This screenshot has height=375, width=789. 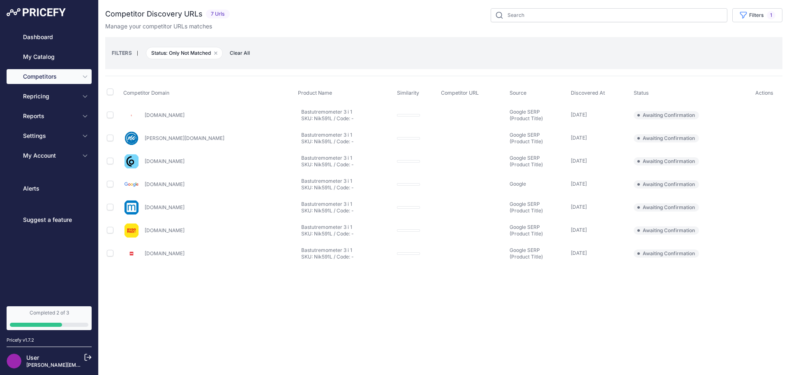 What do you see at coordinates (771, 15) in the screenshot?
I see `span: 1` at bounding box center [771, 15].